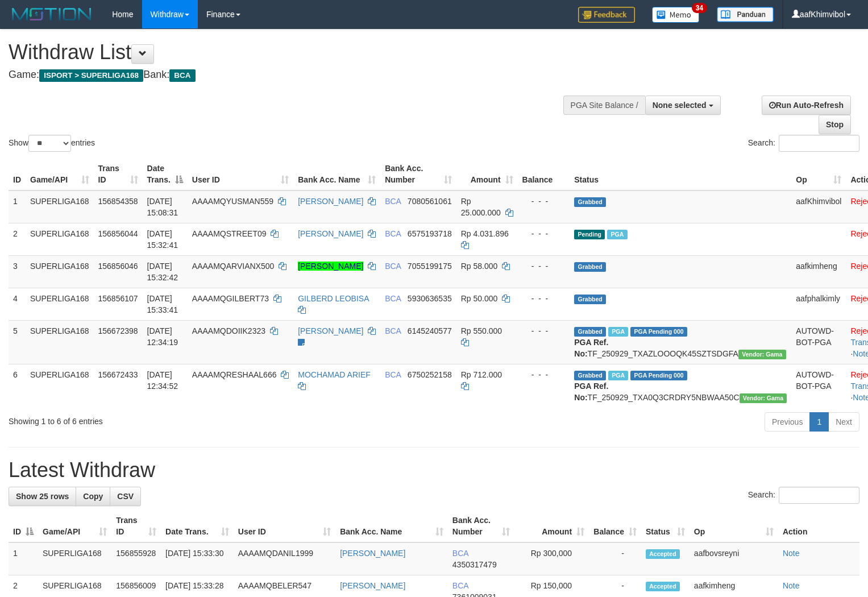 The width and height of the screenshot is (868, 597). Describe the element at coordinates (763, 398) in the screenshot. I see `span: Vendor URL: https://trx31.1velocity.biz` at that location.